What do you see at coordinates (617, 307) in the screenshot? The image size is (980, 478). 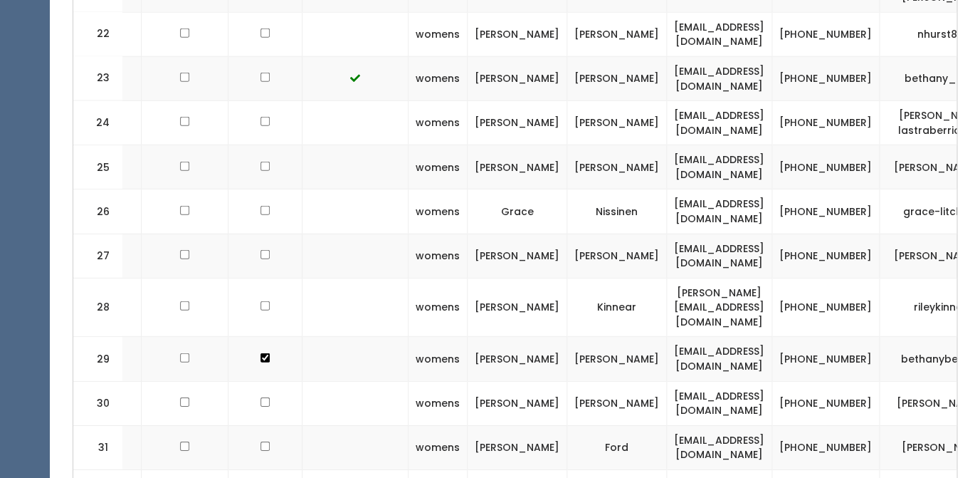 I see `td: Kinnear` at bounding box center [617, 307].